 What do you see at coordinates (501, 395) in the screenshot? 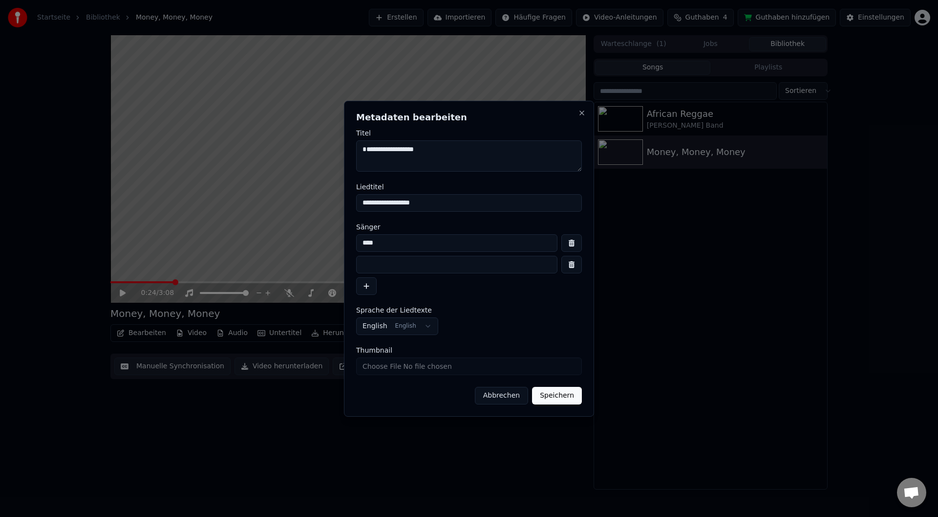
I see `button: Abbrechen` at bounding box center [501, 395].